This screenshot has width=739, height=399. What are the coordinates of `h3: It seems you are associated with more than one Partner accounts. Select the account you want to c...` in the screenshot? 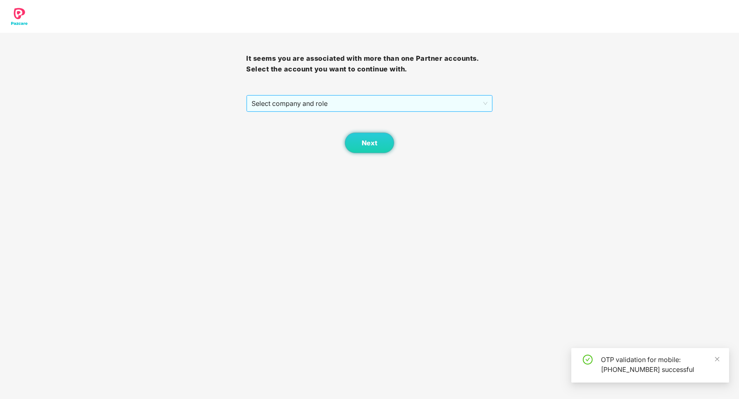 It's located at (369, 64).